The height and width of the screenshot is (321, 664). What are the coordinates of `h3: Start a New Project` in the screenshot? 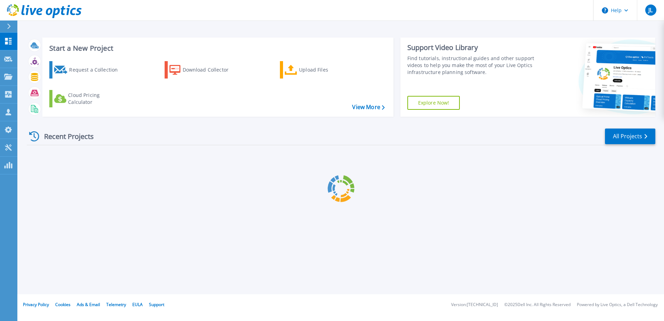 It's located at (217, 48).